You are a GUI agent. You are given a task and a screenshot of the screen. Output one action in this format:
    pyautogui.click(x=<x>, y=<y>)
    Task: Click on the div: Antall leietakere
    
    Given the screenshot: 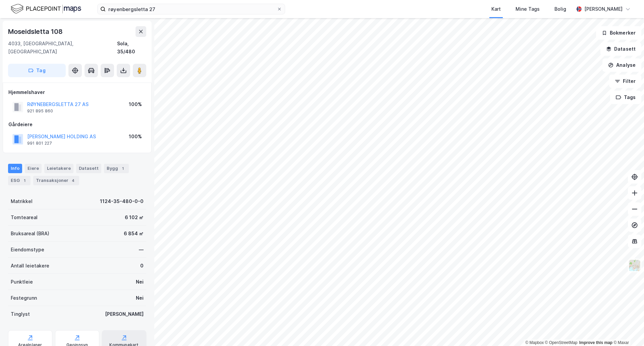 What is the action you would take?
    pyautogui.click(x=30, y=265)
    